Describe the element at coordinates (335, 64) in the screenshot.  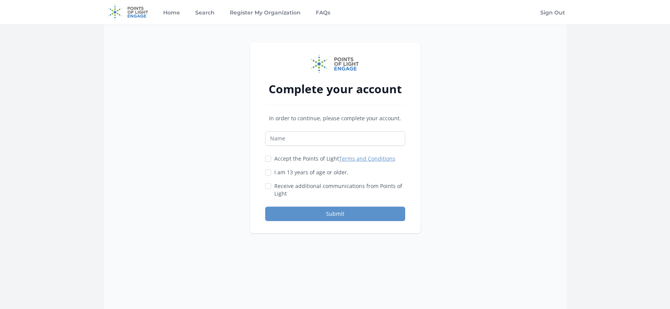
I see `img: Points of Light Engage logo` at that location.